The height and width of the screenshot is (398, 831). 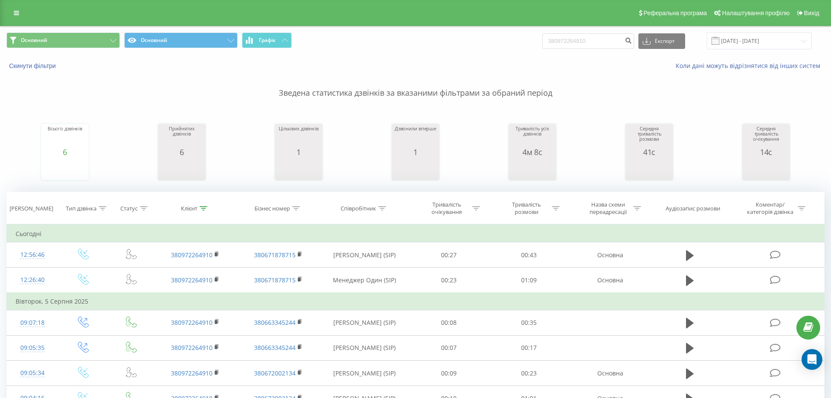 What do you see at coordinates (750, 65) in the screenshot?
I see `a: Коли дані можуть відрізнятися вiд інших систем` at bounding box center [750, 65].